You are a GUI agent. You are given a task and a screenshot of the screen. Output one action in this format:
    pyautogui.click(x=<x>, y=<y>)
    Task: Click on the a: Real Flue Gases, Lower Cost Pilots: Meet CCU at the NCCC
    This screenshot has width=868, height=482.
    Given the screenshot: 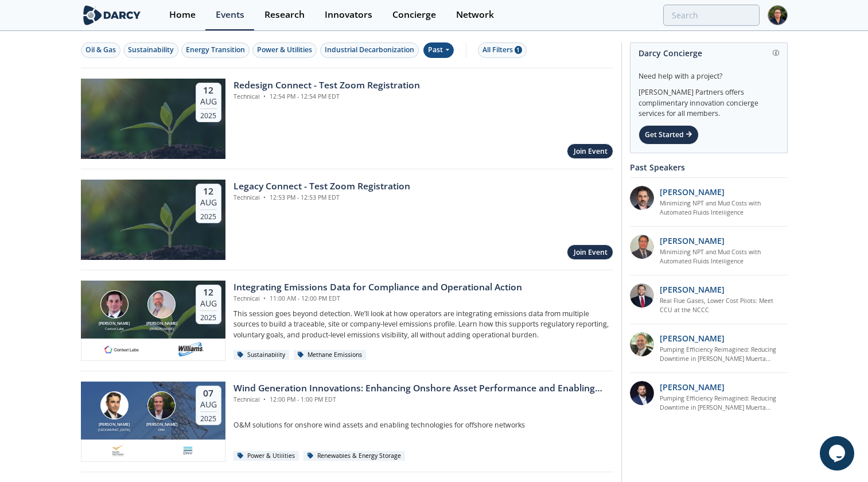 What is the action you would take?
    pyautogui.click(x=724, y=306)
    